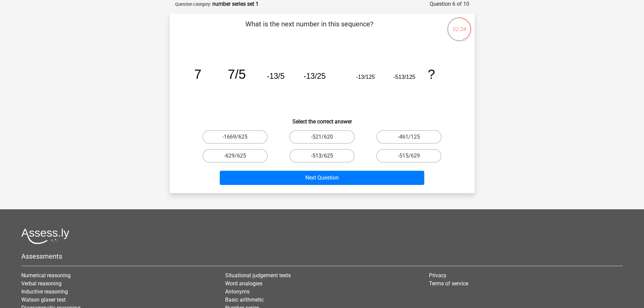 Image resolution: width=644 pixels, height=308 pixels. I want to click on div: 02:34, so click(459, 25).